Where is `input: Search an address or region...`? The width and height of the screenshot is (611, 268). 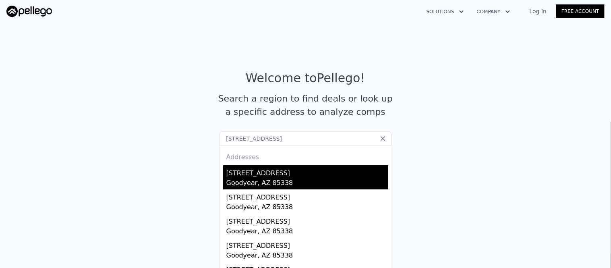 input: Search an address or region... is located at coordinates (306, 138).